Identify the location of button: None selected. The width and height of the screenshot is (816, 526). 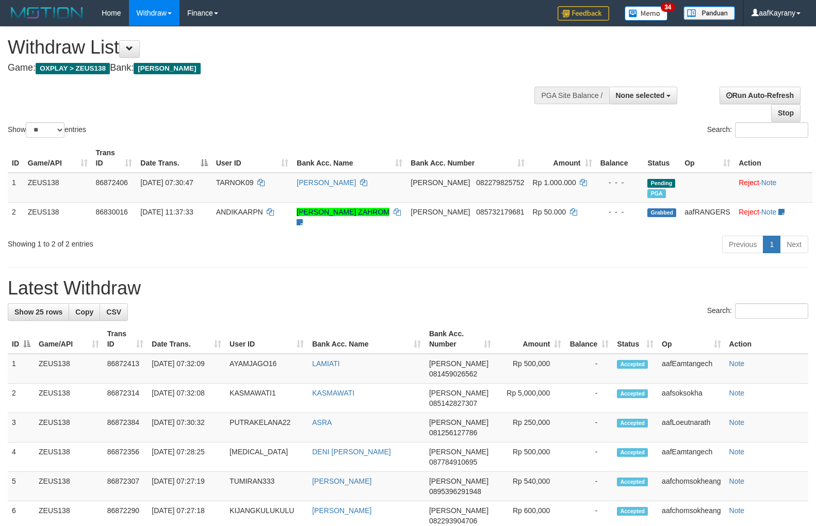
(643, 95).